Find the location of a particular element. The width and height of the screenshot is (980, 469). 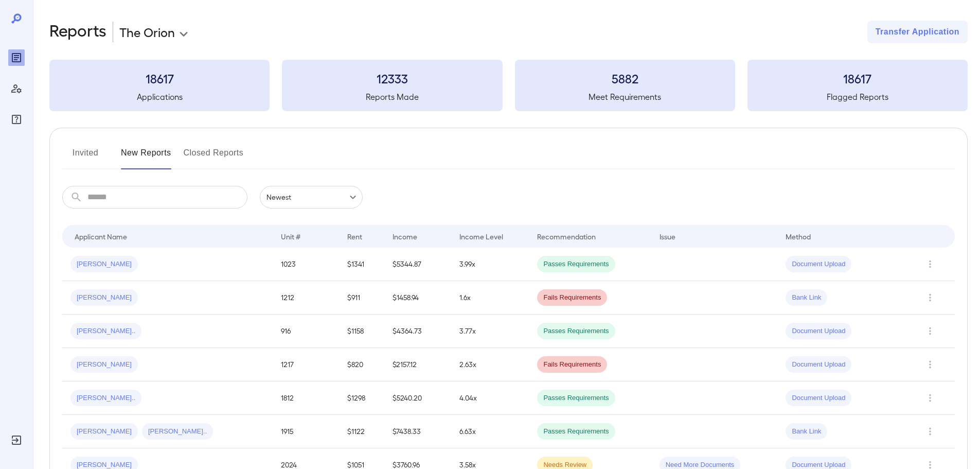

div: Reports is located at coordinates (17, 58).